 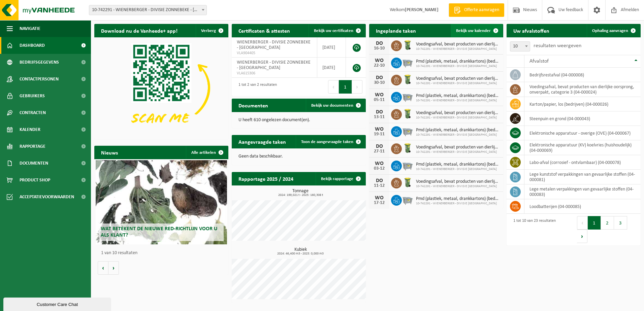 What do you see at coordinates (379, 117) in the screenshot?
I see `div: 13-11` at bounding box center [379, 117].